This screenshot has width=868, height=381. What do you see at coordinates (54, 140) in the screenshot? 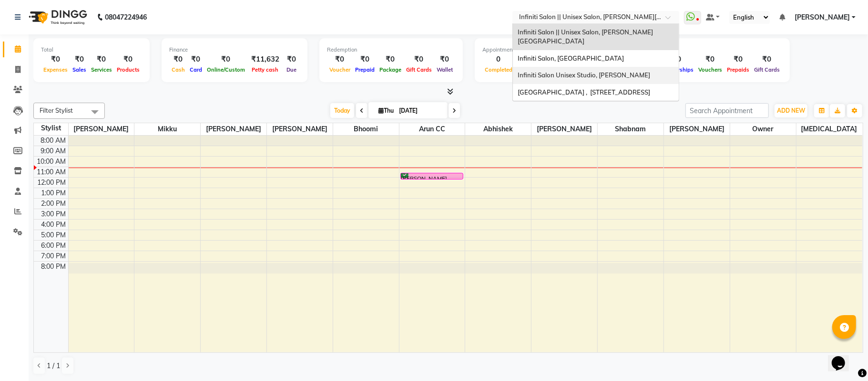
I see `div: 8:00 AM` at bounding box center [54, 140].